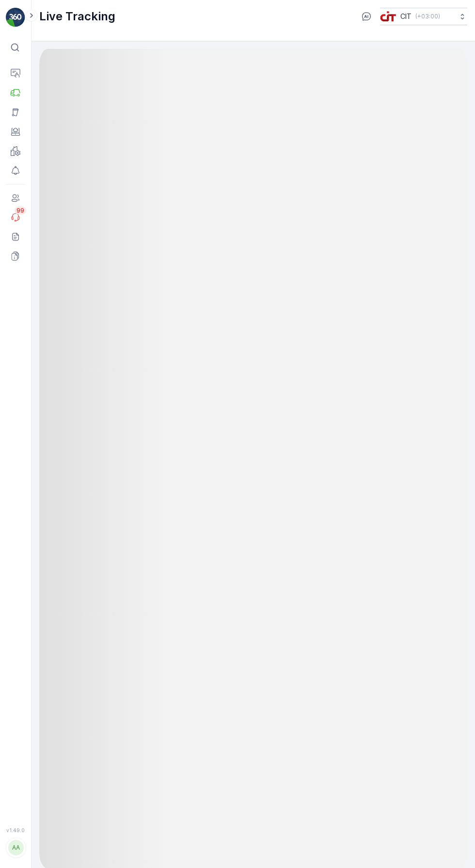  I want to click on button: CIT(+03:00), so click(424, 16).